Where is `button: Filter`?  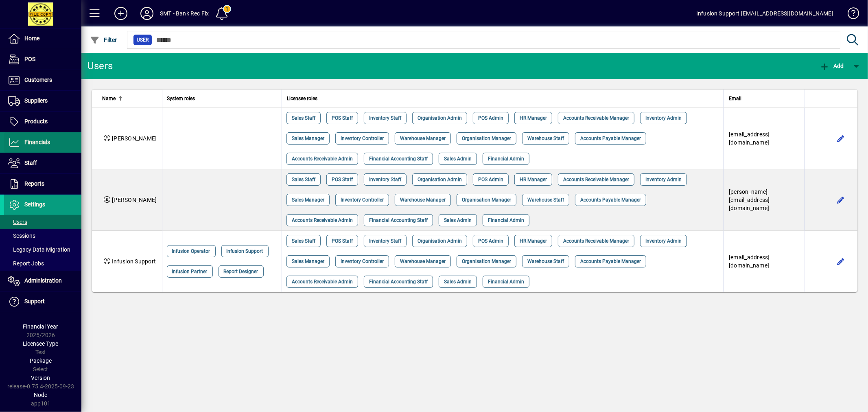 button: Filter is located at coordinates (103, 40).